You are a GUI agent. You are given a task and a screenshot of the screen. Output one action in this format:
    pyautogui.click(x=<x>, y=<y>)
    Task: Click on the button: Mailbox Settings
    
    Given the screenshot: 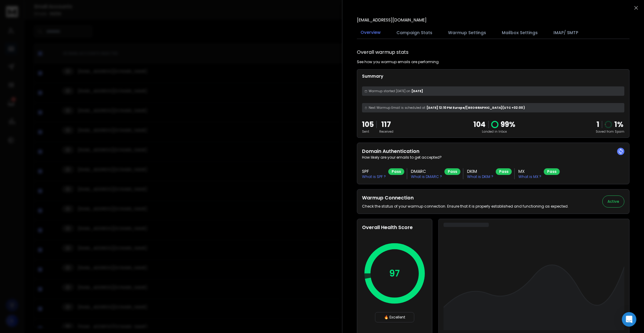 What is the action you would take?
    pyautogui.click(x=520, y=33)
    